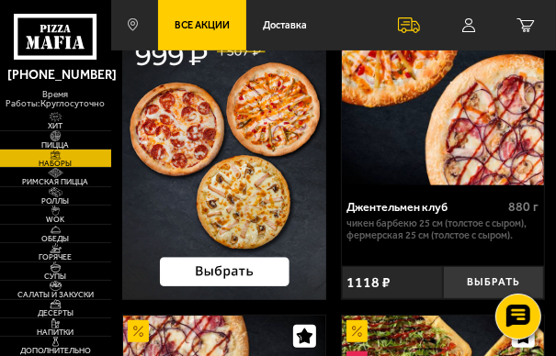 The image size is (556, 356). What do you see at coordinates (285, 25) in the screenshot?
I see `span: Доставка` at bounding box center [285, 25].